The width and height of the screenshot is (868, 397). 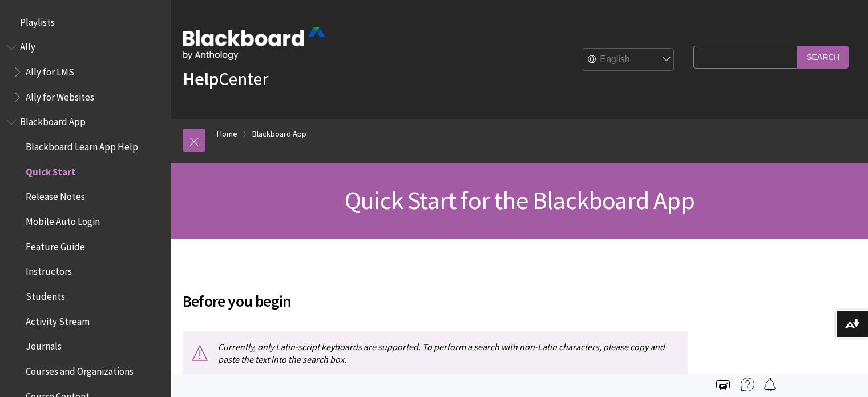 What do you see at coordinates (629, 60) in the screenshot?
I see `select: Site Language Selector` at bounding box center [629, 60].